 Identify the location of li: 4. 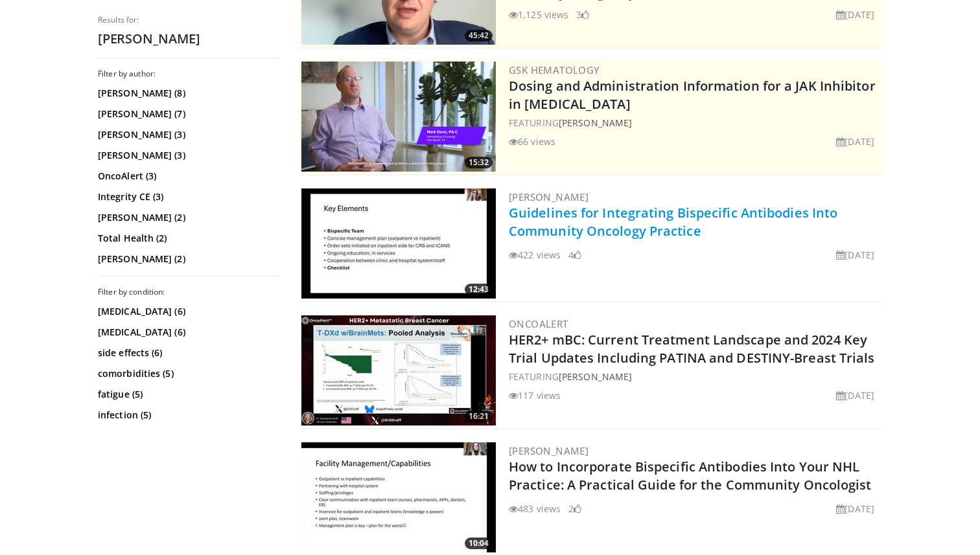
(575, 254).